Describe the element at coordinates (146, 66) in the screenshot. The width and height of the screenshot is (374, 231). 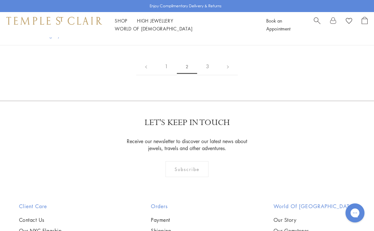
I see `a: Previous page` at that location.